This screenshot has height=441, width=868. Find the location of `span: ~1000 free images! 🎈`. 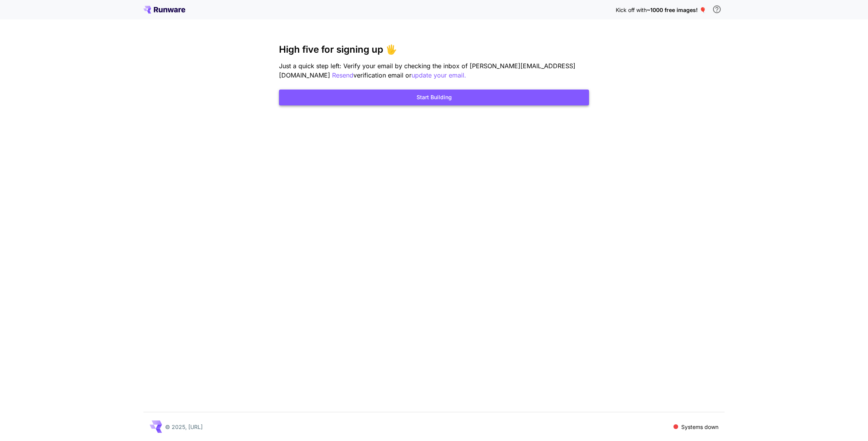

span: ~1000 free images! 🎈 is located at coordinates (676, 10).